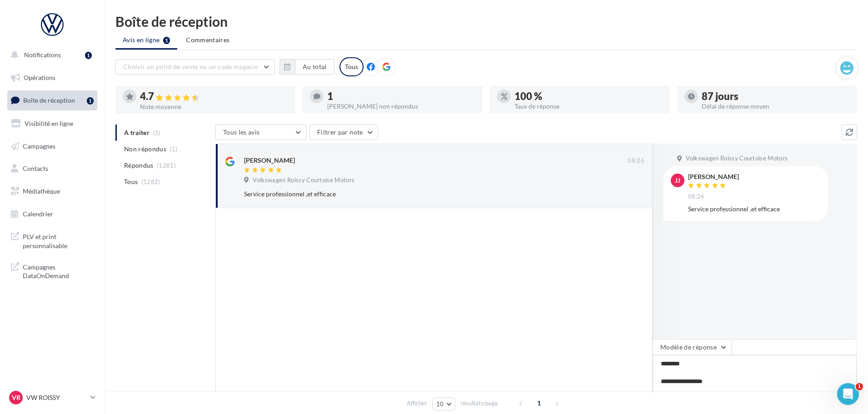  Describe the element at coordinates (52, 124) in the screenshot. I see `a: Visibilité en ligne` at that location.